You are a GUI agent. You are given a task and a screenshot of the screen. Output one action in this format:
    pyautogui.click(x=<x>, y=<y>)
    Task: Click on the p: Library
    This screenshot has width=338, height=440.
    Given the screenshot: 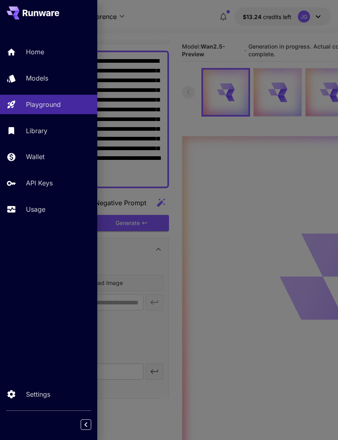 What is the action you would take?
    pyautogui.click(x=36, y=131)
    